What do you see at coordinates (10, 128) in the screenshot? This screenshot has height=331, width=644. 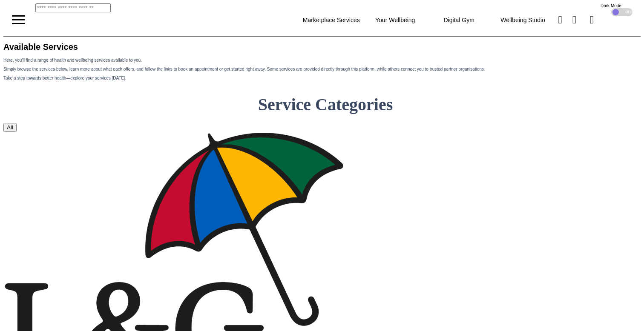 I see `button: All` at bounding box center [10, 128].